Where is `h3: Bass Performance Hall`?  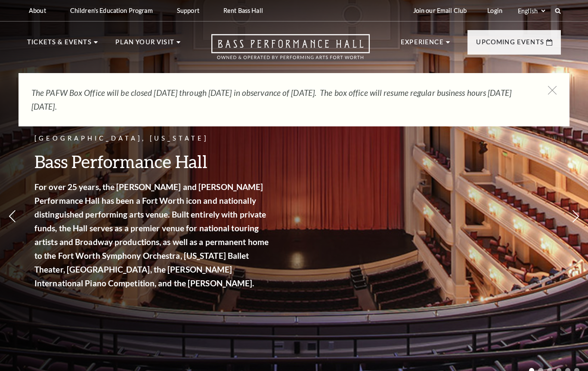
h3: Bass Performance Hall is located at coordinates (153, 161).